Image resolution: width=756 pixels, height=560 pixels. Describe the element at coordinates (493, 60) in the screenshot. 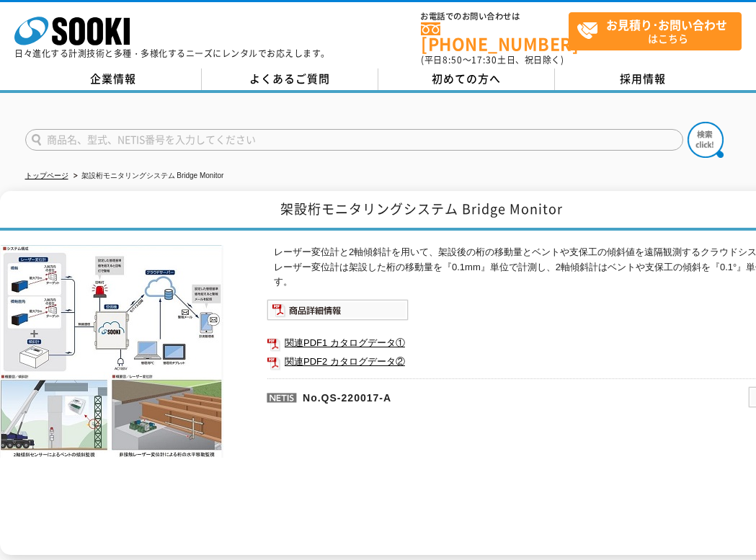

I see `span: (平日 ～ 土日、祝日除く)` at that location.